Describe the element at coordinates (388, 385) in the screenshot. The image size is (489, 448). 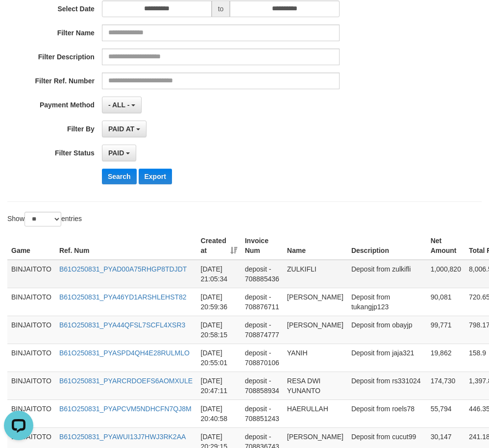
I see `td: Deposit from rs331024` at that location.